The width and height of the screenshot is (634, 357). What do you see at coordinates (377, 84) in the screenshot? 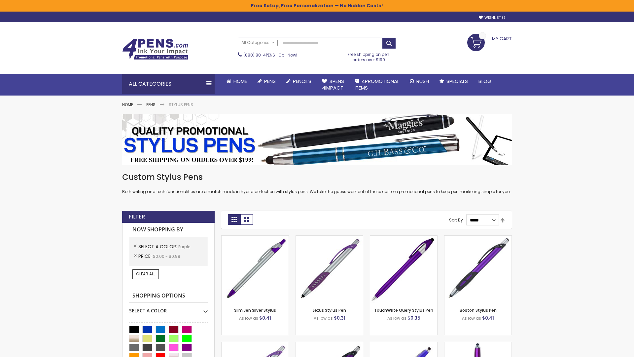
I see `span: 4PROMOTIONAL ITEMS` at bounding box center [377, 84].